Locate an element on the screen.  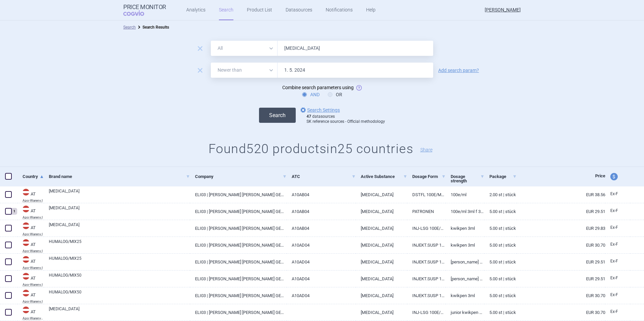
a: DSTFL 100E/ML 10ML is located at coordinates (426, 195).